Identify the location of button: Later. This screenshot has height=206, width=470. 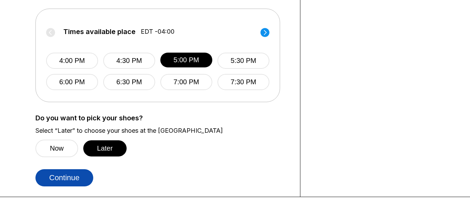
(105, 148).